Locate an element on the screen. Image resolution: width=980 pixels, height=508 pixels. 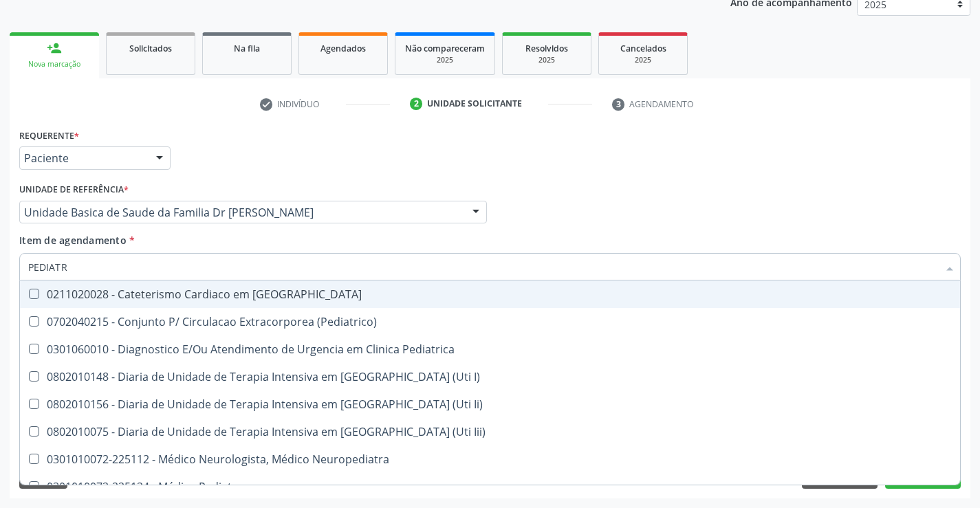
div: Unidade solicitante is located at coordinates (474, 103).